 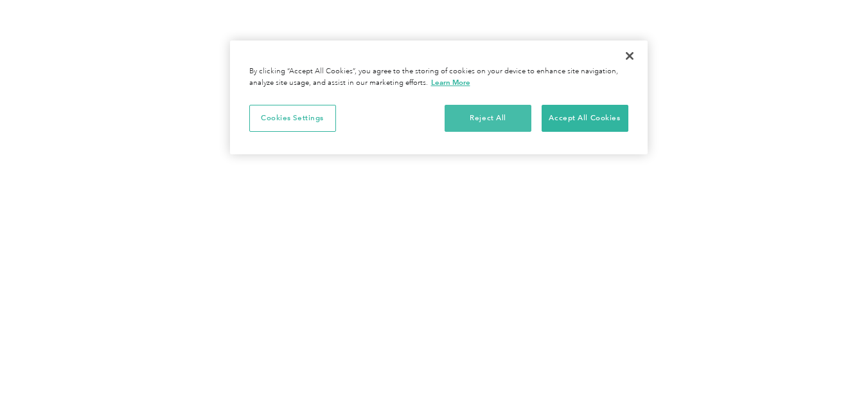 I want to click on button: Reject All, so click(x=488, y=118).